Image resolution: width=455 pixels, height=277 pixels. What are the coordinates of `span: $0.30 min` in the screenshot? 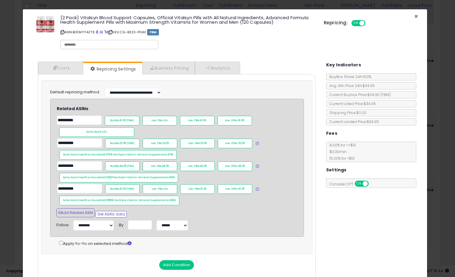 It's located at (336, 152).